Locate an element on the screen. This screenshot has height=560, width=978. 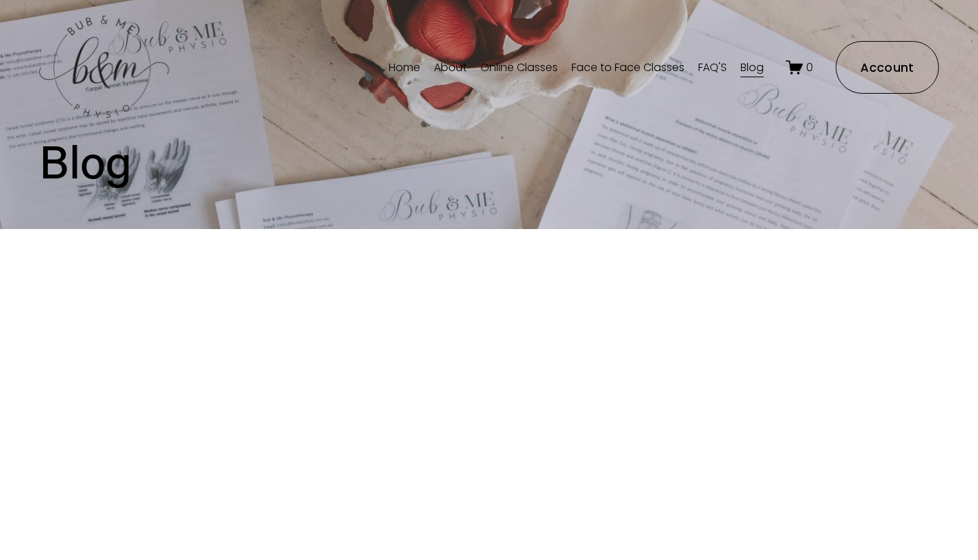
a: Account is located at coordinates (887, 67).